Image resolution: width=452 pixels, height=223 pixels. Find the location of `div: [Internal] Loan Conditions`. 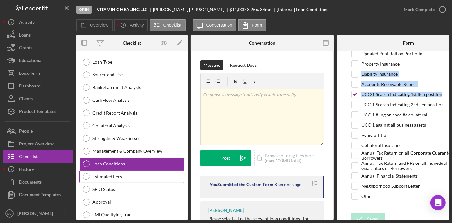

div: [Internal] Loan Conditions is located at coordinates (303, 10).